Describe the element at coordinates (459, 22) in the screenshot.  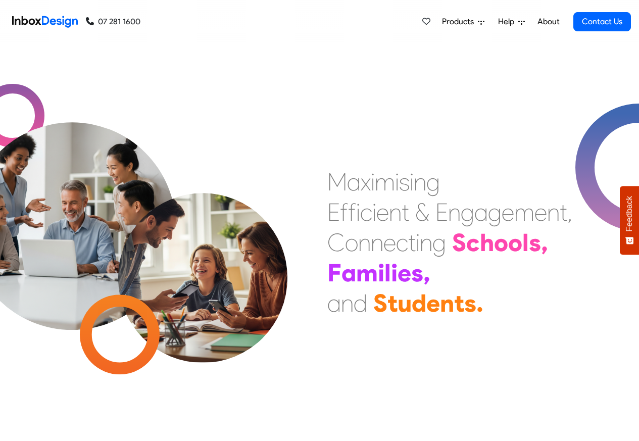
I see `span: Products` at that location.